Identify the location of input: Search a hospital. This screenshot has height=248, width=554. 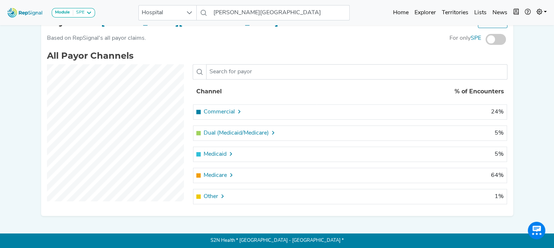
(280, 13).